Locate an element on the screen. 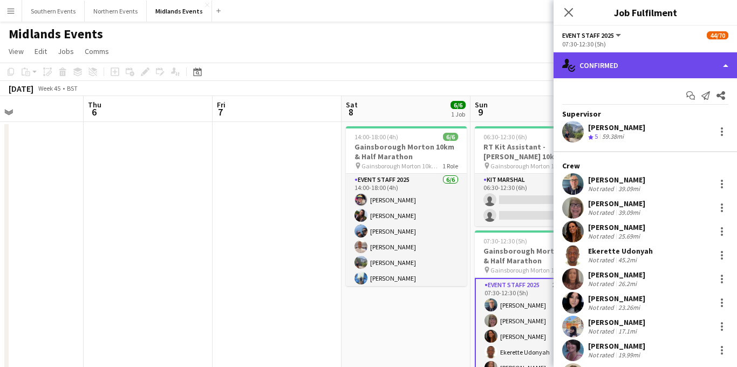 The width and height of the screenshot is (737, 367). div: Supervisor is located at coordinates (645, 114).